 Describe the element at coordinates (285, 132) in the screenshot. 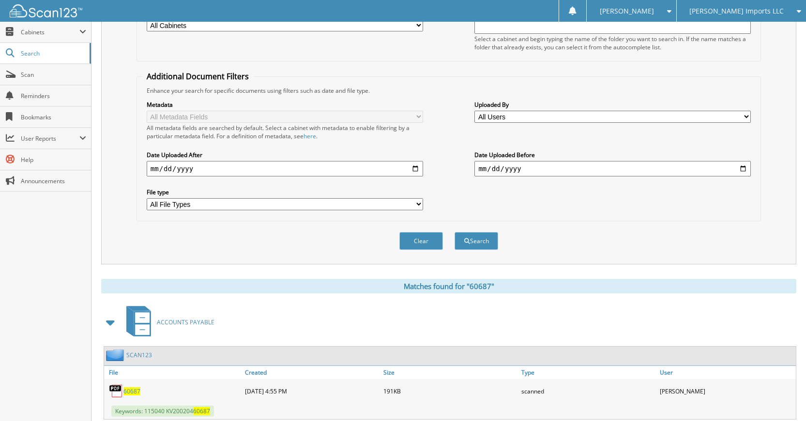

I see `div: All metadata fields are searched by default. Select a cabinet with metadata to enable filtering b...` at that location.